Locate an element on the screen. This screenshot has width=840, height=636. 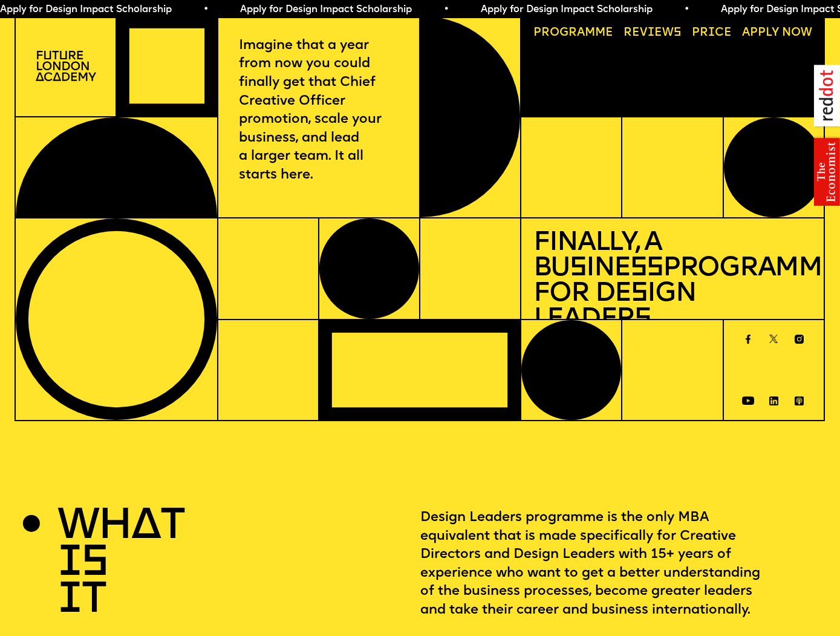
a: Reviews is located at coordinates (652, 33).